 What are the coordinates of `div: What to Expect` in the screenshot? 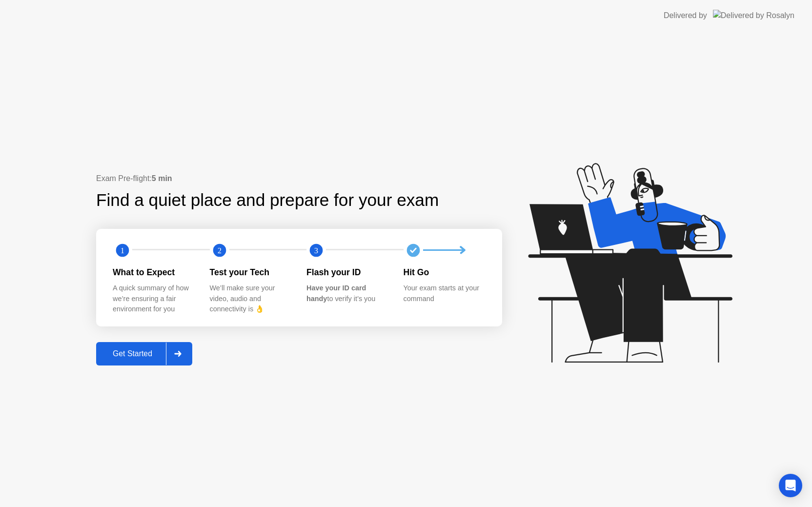 It's located at (153, 272).